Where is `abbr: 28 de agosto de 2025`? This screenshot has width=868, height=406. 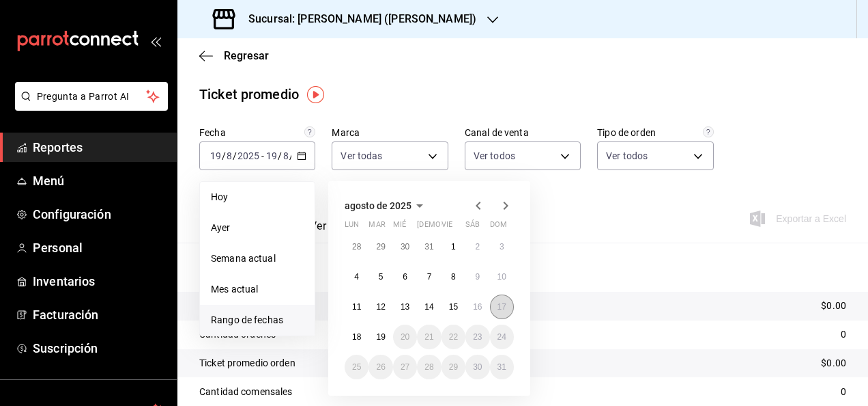 abbr: 28 de agosto de 2025 is located at coordinates (429, 367).